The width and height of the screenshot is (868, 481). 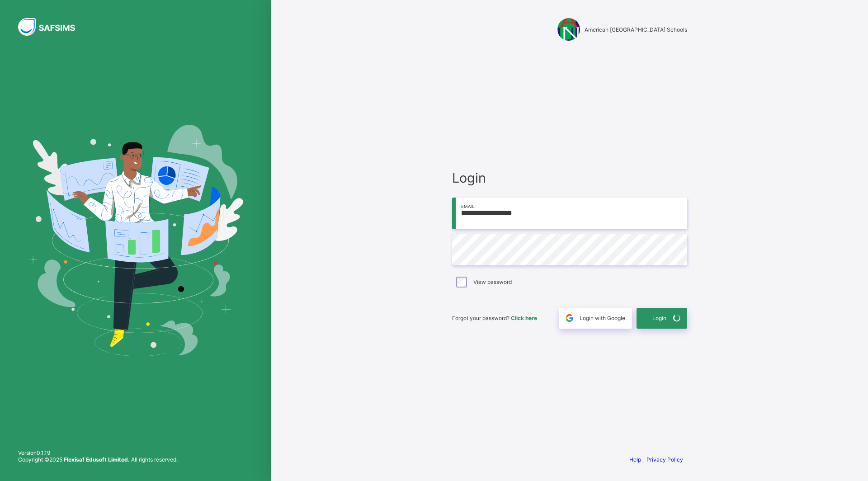 I want to click on span: Version 0.1.19, so click(x=98, y=453).